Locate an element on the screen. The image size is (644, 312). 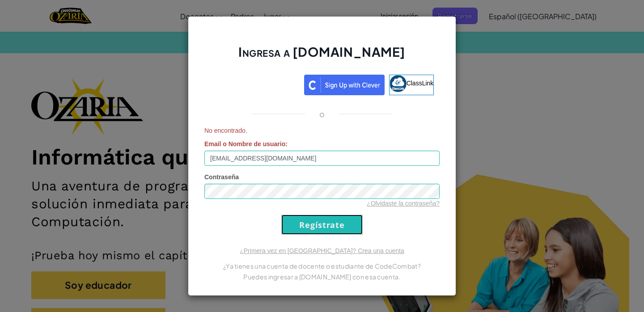
input: Regístrate is located at coordinates (322, 225).